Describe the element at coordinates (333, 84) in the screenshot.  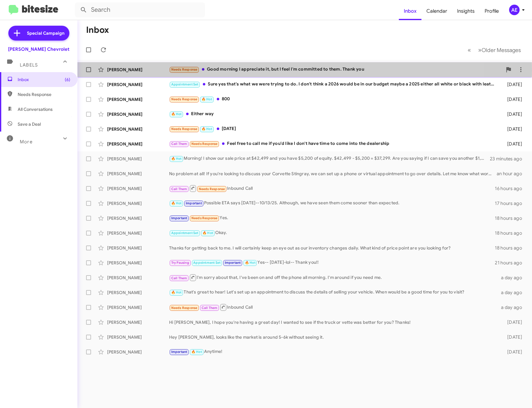
I see `div: Sure yes that's what we were trying to do. I don't think a 2026 would be in our budget maybe a 20...` at that location.